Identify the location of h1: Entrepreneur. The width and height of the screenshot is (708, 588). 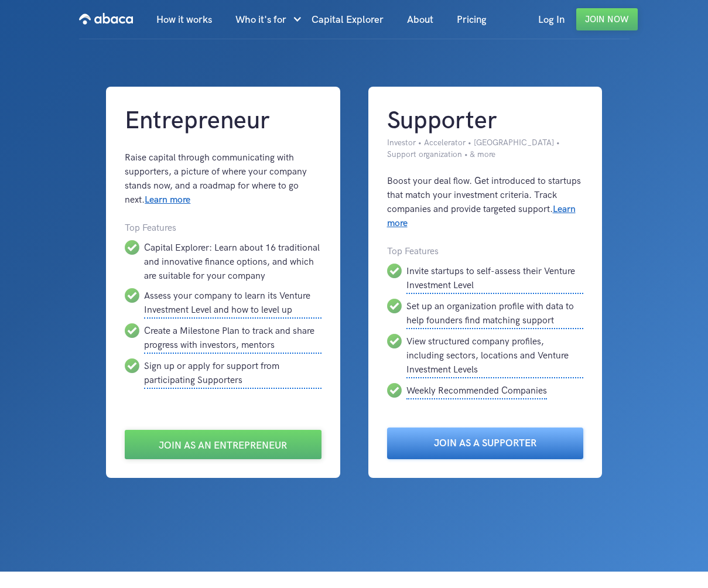
(222, 121).